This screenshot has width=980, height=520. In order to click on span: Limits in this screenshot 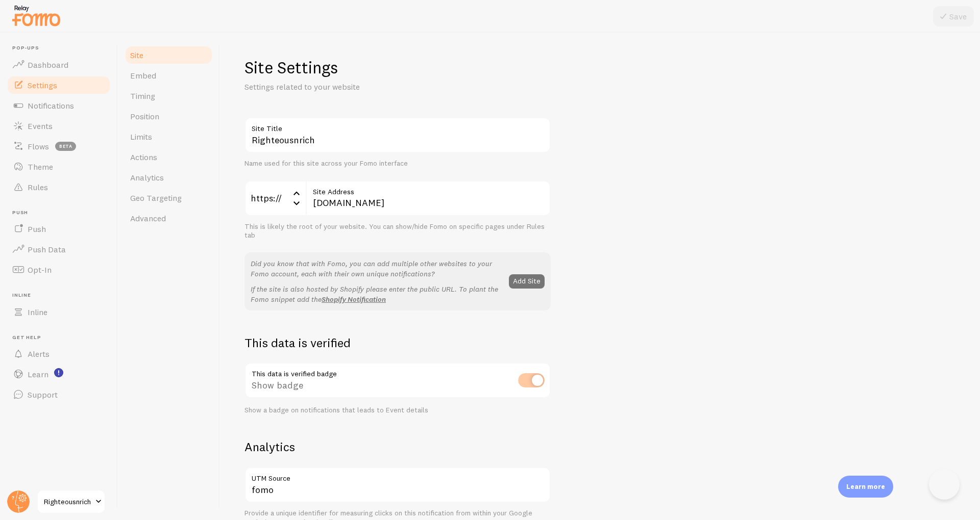, I will do `click(141, 137)`.